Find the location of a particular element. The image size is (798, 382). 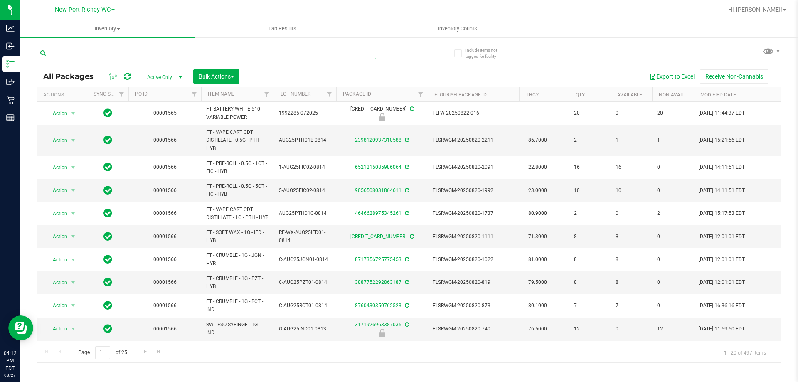

a: Inventory Counts is located at coordinates (457, 29).